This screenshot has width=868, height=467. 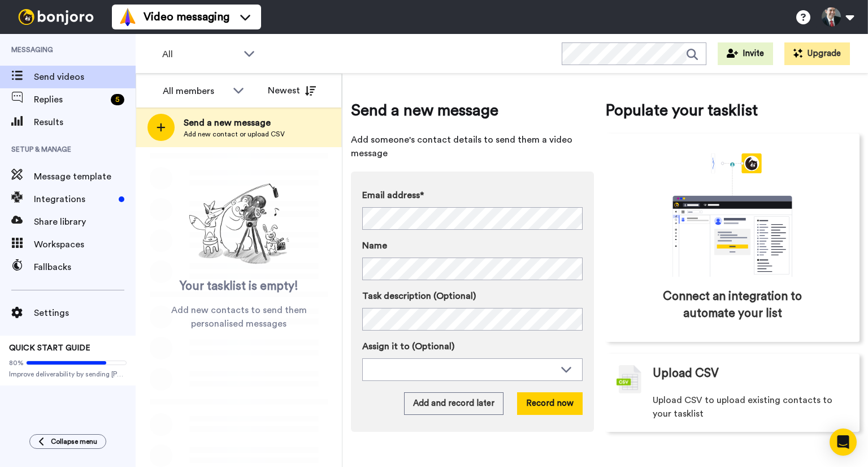 I want to click on span: Add new contact or upload CSV, so click(x=234, y=134).